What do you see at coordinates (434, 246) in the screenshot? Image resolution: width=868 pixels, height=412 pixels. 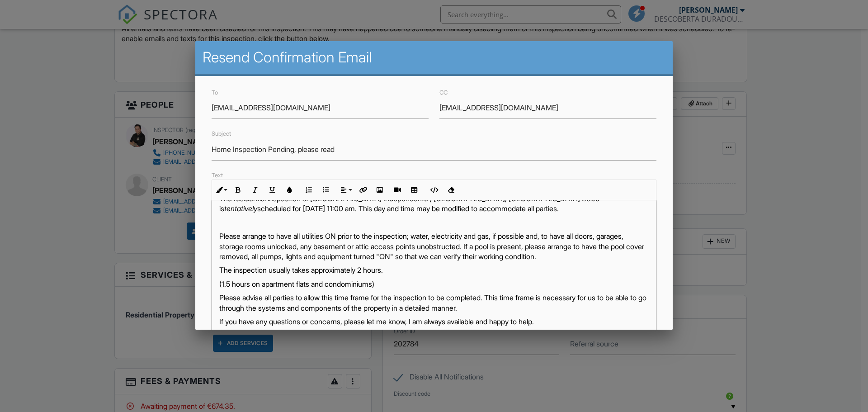 I see `p: Please arrange to have all utilities ON prior to the inspection; water, electricity and gas, if p...` at bounding box center [434, 246].